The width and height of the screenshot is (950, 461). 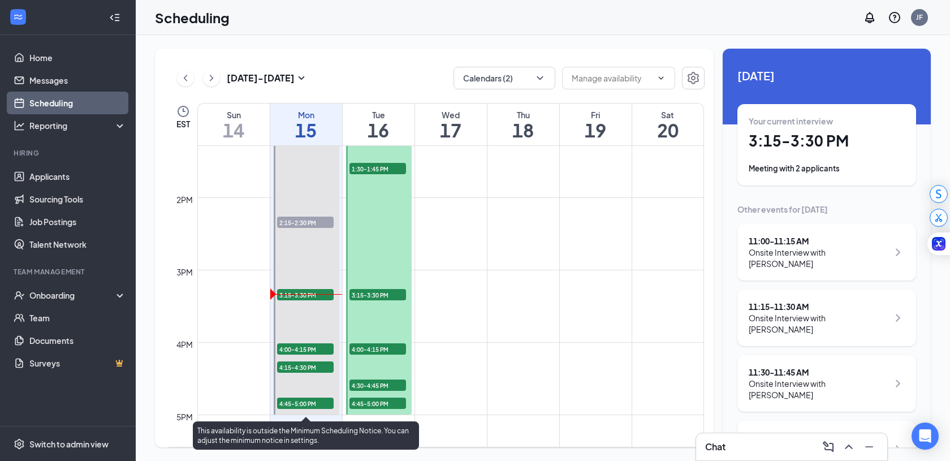 I want to click on h1: 15, so click(x=306, y=130).